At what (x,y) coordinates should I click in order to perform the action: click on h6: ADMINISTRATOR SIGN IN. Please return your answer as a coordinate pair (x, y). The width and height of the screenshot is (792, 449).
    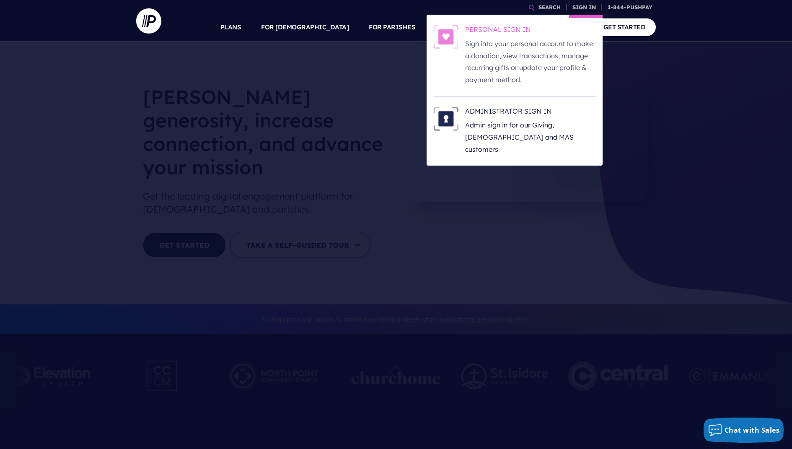
    Looking at the image, I should click on (531, 113).